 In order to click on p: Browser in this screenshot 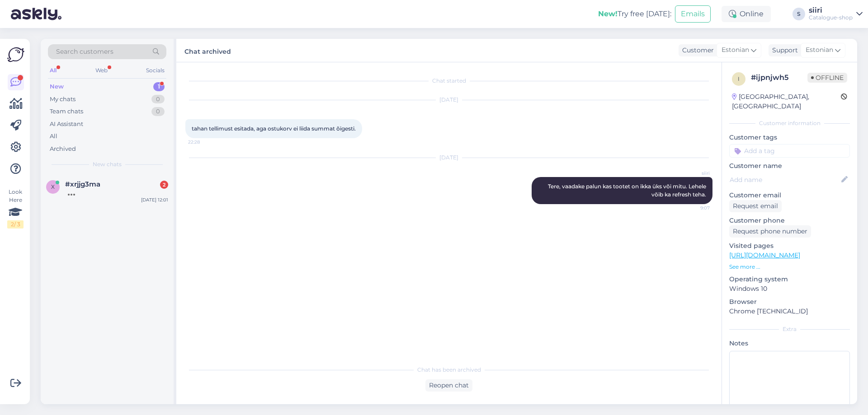, I will do `click(789, 302)`.